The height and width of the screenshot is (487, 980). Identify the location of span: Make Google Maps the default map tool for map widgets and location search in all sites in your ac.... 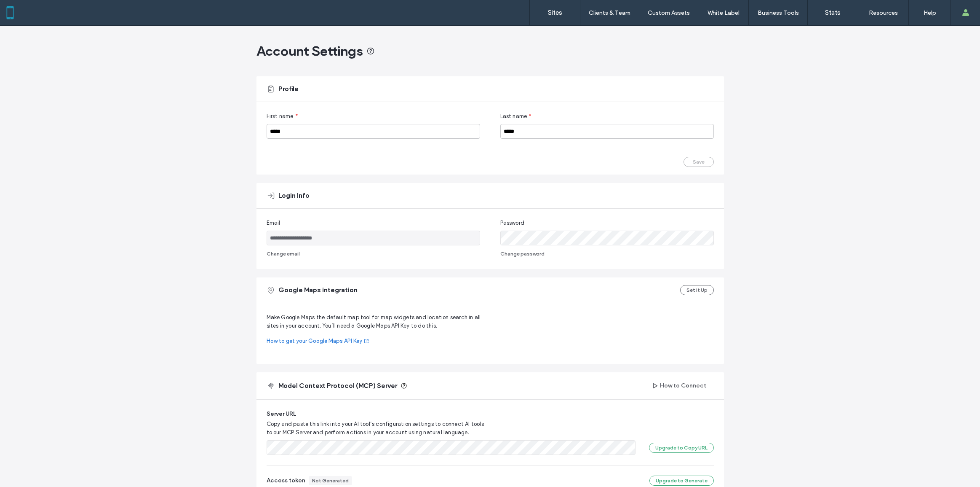
(378, 322).